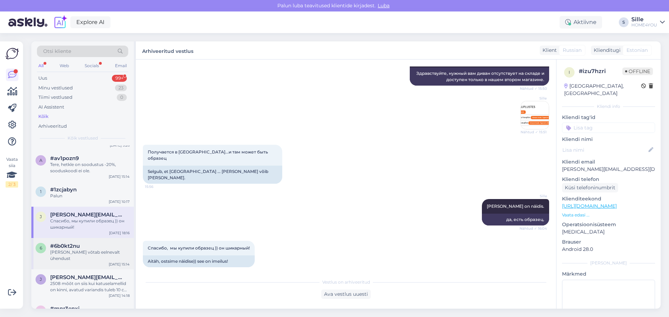 The height and width of the screenshot is (317, 669). I want to click on p: Operatsioonisüsteem, so click(608, 225).